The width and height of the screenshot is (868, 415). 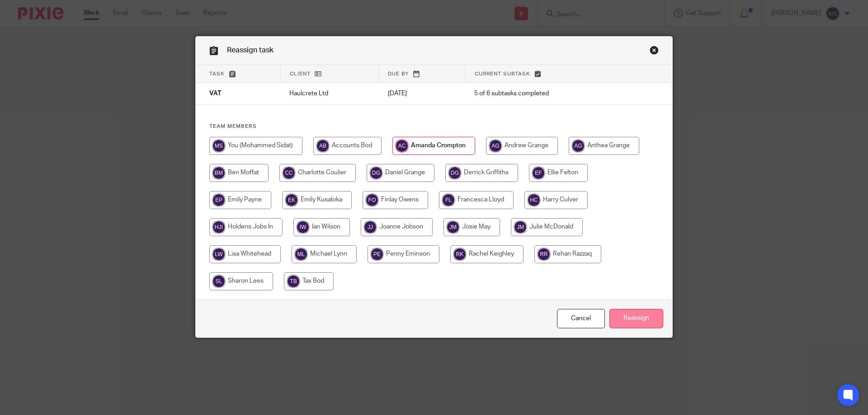 What do you see at coordinates (636, 318) in the screenshot?
I see `input: Reassign` at bounding box center [636, 318].